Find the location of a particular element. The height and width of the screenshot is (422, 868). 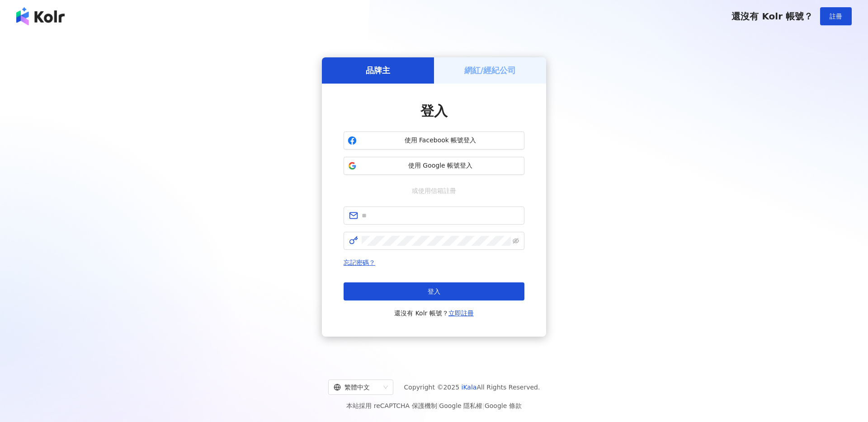

a: Google 隱私權 is located at coordinates (460, 406).